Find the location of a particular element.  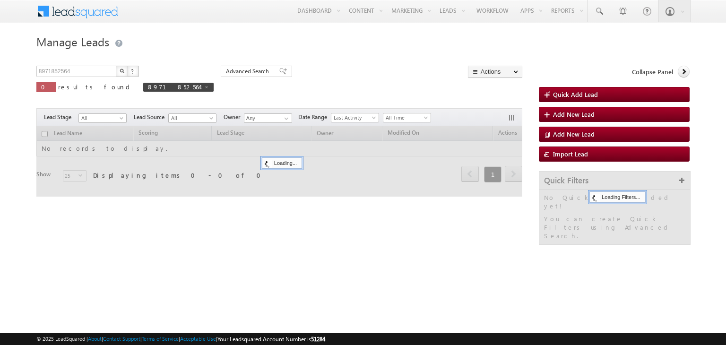

button: Actions is located at coordinates (495, 71).